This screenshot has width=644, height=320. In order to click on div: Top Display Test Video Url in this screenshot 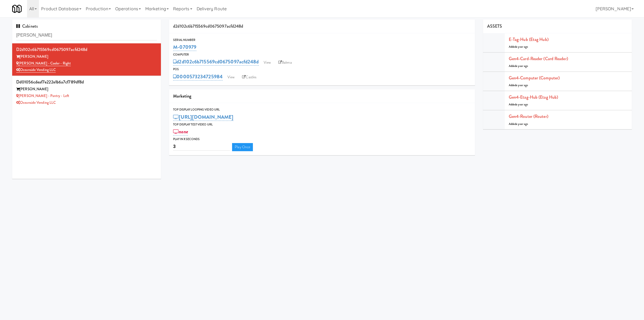, I will do `click(322, 124)`.